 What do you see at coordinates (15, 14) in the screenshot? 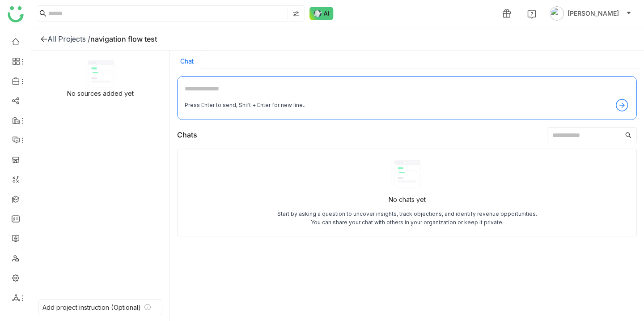
I see `img: logo` at bounding box center [15, 14].